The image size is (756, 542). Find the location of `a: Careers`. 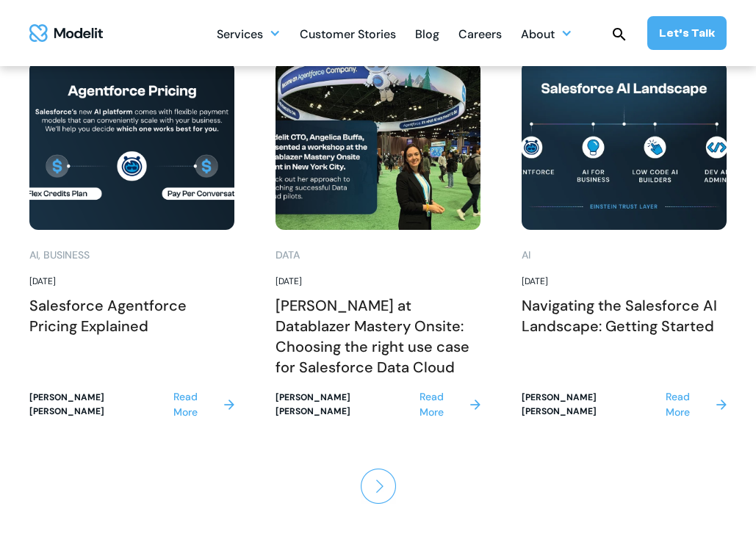

a: Careers is located at coordinates (480, 33).